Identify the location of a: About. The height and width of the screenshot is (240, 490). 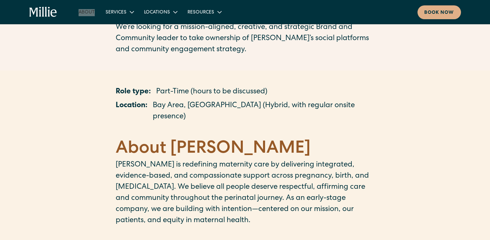
(87, 12).